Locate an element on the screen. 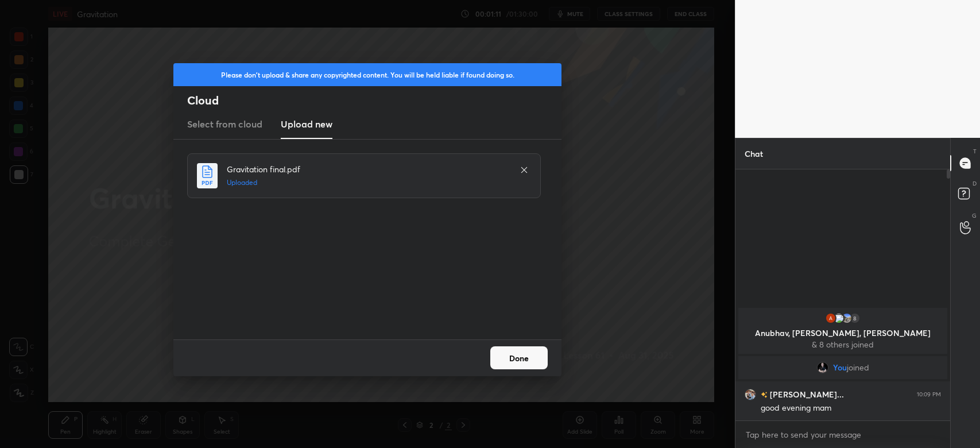 This screenshot has width=980, height=448. img: bd0e6f8a1bdb46fc87860b803eab4bec.jpg is located at coordinates (750, 395).